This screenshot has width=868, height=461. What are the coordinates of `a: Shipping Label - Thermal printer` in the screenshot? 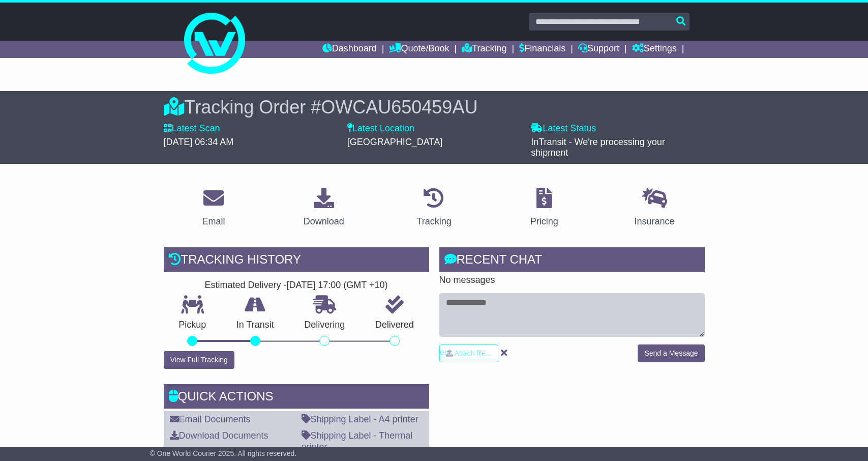 It's located at (357, 441).